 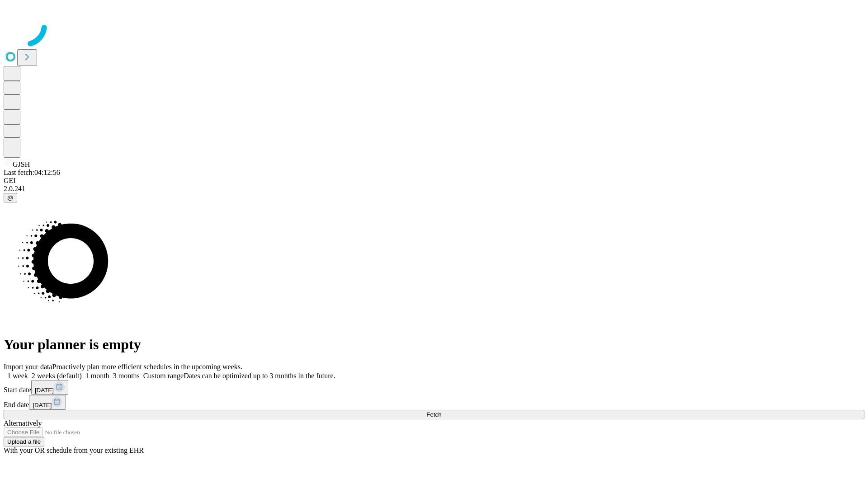 What do you see at coordinates (28, 367) in the screenshot?
I see `span: Import your data` at bounding box center [28, 367].